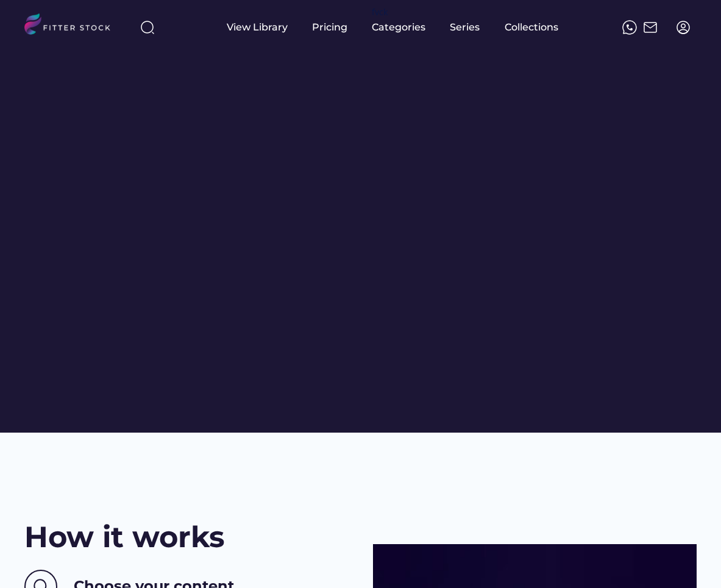 The width and height of the screenshot is (721, 588). Describe the element at coordinates (465, 27) in the screenshot. I see `div: Series` at that location.